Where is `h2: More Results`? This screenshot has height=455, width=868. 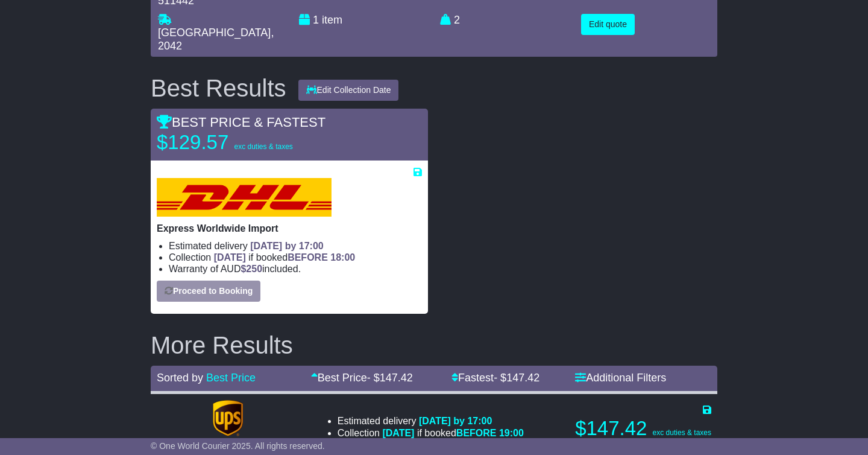 h2: More Results is located at coordinates (434, 345).